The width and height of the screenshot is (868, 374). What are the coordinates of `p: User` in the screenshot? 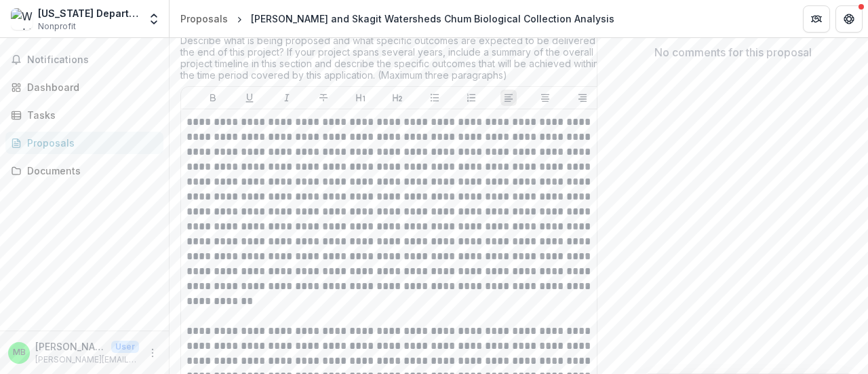 It's located at (125, 347).